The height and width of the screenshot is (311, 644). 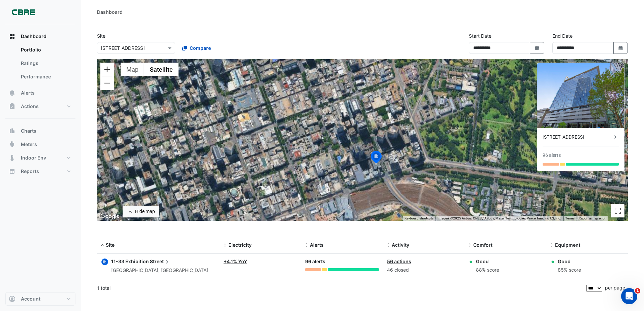 What do you see at coordinates (12, 144) in the screenshot?
I see `app-icon: Meters` at bounding box center [12, 144].